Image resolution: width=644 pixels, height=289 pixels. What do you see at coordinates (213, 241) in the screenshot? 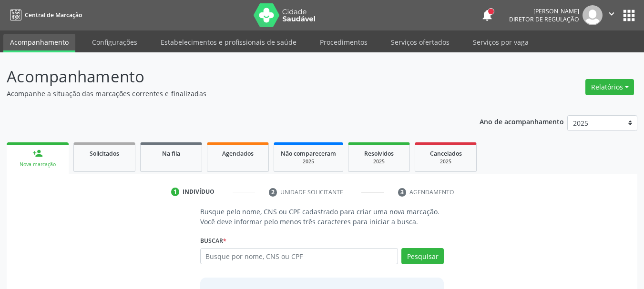
I see `label: Buscar` at bounding box center [213, 241].